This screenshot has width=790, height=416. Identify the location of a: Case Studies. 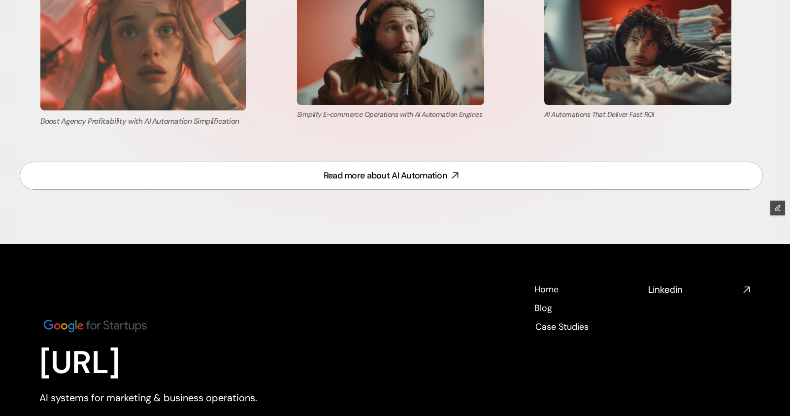
(561, 326).